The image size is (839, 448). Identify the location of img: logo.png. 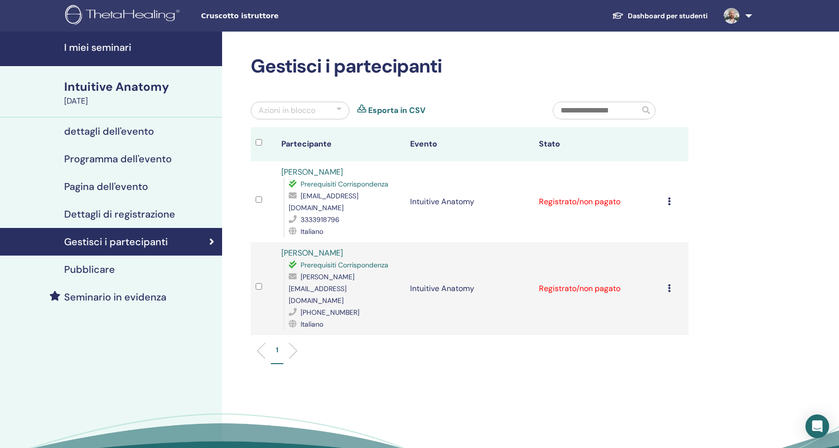
(124, 16).